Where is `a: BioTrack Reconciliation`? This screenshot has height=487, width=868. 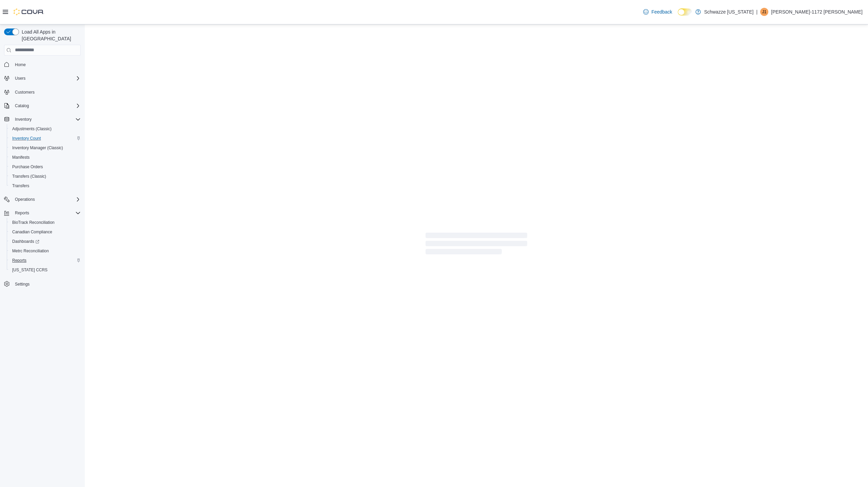
a: BioTrack Reconciliation is located at coordinates (33, 223).